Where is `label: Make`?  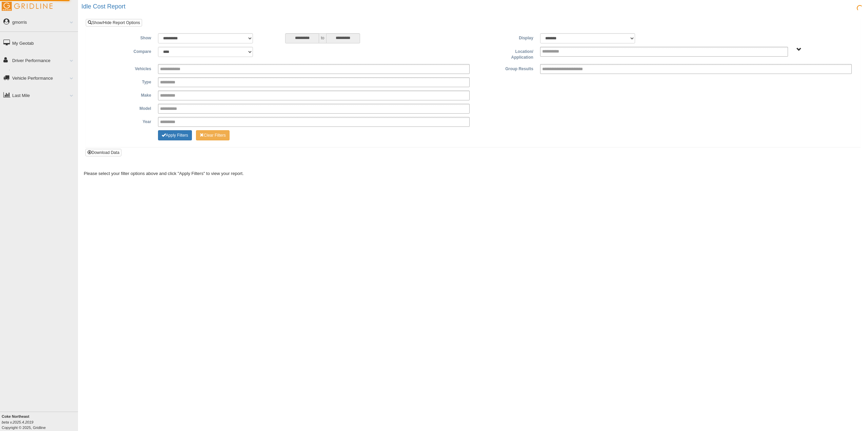 label: Make is located at coordinates (123, 95).